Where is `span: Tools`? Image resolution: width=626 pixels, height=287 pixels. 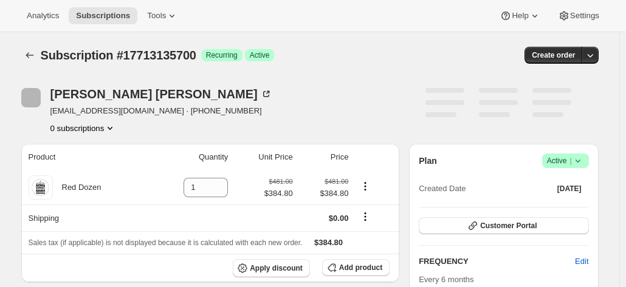 span: Tools is located at coordinates (156, 16).